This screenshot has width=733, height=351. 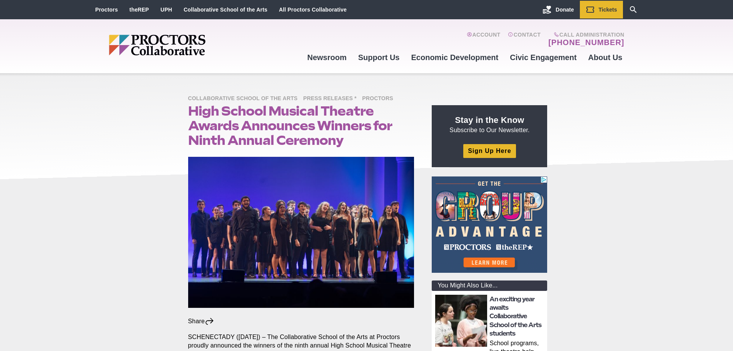 What do you see at coordinates (490, 124) in the screenshot?
I see `p: Subscribe to Our Newsletter.` at bounding box center [490, 124].